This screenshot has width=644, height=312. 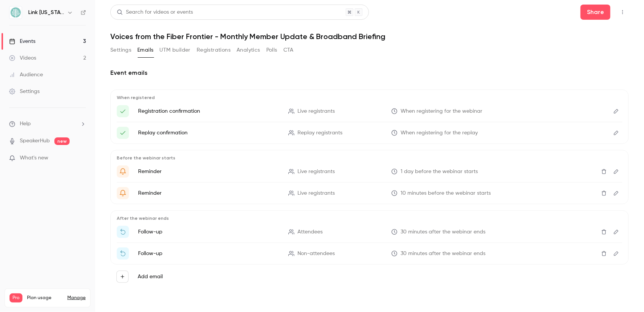 What do you see at coordinates (369, 193) in the screenshot?
I see `li: {{ event_name }} is about to go live` at bounding box center [369, 193].